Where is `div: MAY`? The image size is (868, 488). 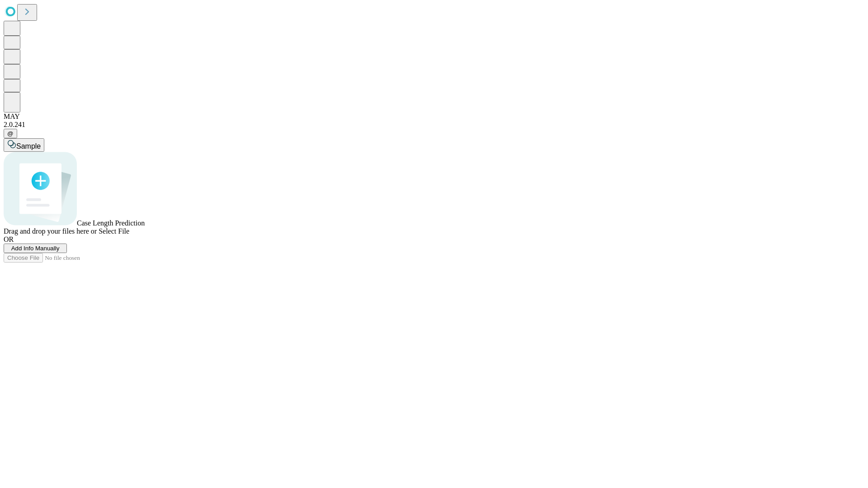
div: MAY is located at coordinates (434, 117).